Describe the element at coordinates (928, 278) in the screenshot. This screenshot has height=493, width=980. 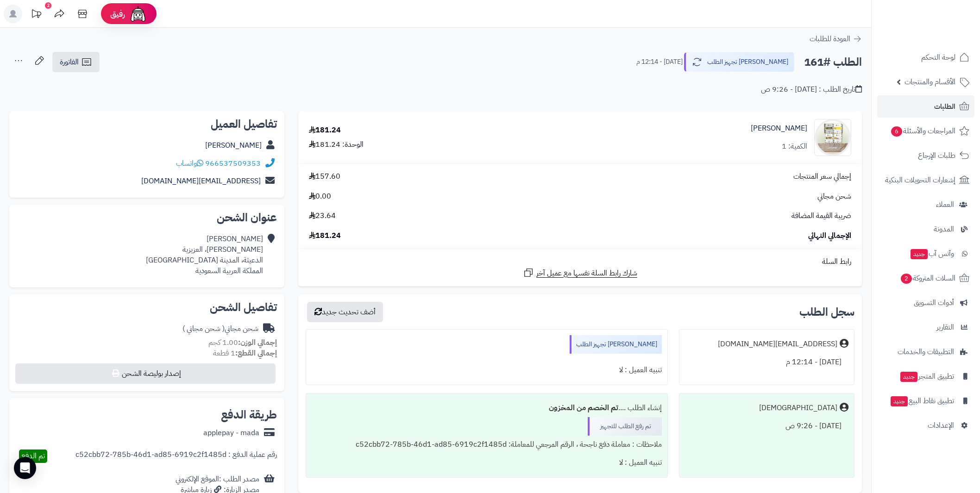
I see `span: السلات المتروكة` at that location.